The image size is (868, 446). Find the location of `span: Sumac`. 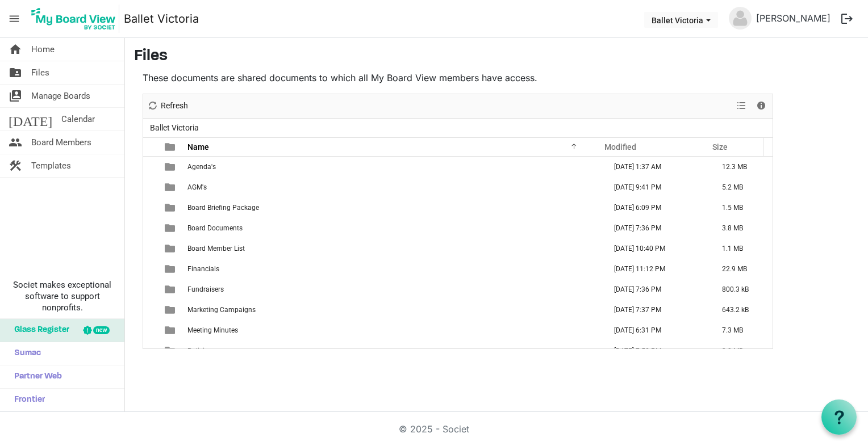

span: Sumac is located at coordinates (25, 354).